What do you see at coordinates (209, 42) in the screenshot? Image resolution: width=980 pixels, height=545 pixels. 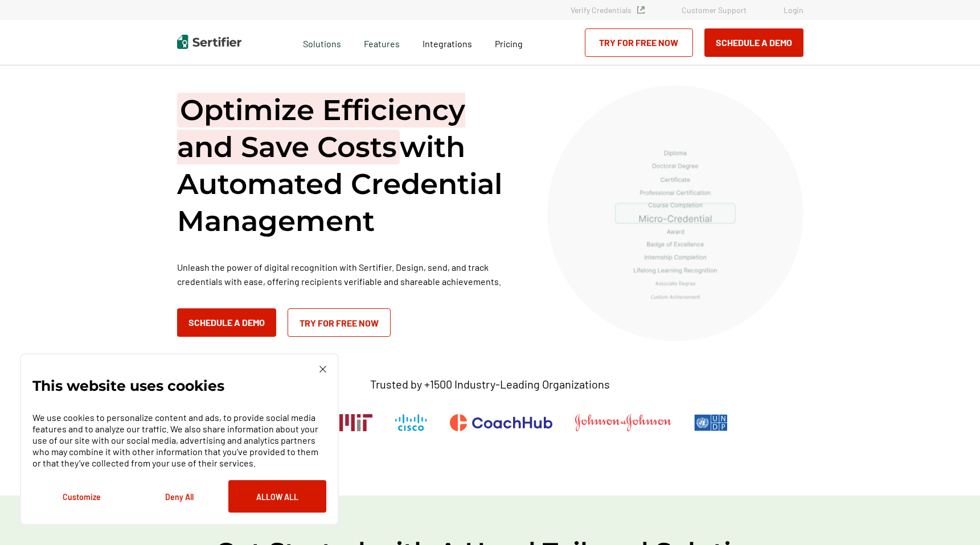 I see `img: Sertifier | Digital Credentialing Platform` at bounding box center [209, 42].